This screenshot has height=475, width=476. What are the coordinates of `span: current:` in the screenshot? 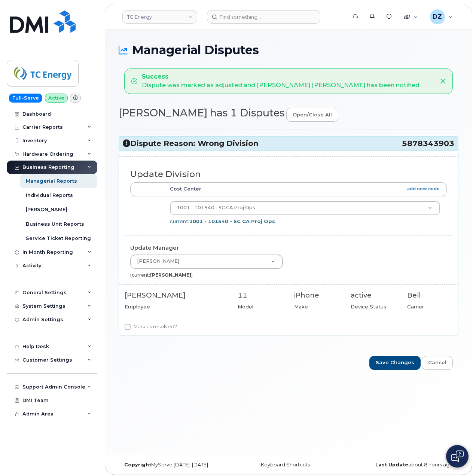 It's located at (222, 221).